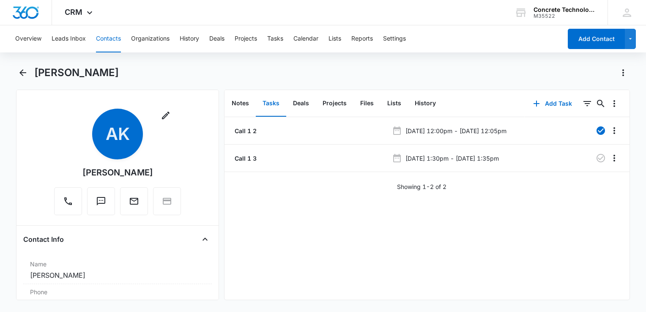 This screenshot has width=646, height=312. I want to click on a: Email, so click(134, 204).